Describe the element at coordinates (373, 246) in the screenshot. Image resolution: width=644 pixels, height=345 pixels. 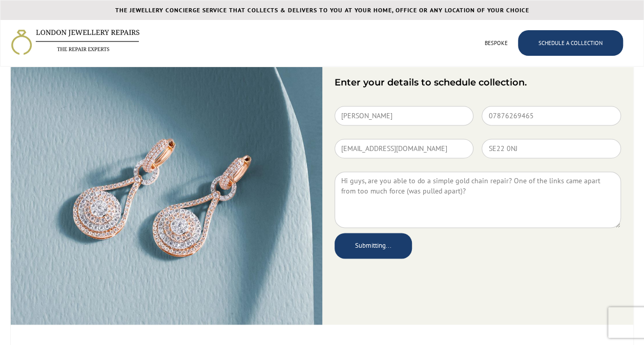
I see `input: Submitting...` at that location.